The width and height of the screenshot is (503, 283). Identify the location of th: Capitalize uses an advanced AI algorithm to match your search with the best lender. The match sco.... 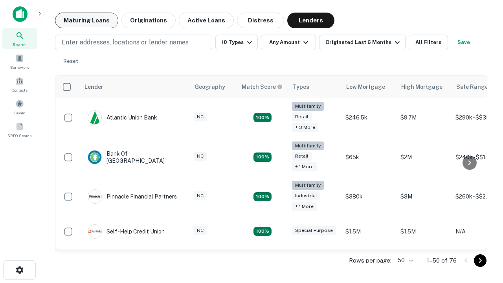
(263, 87).